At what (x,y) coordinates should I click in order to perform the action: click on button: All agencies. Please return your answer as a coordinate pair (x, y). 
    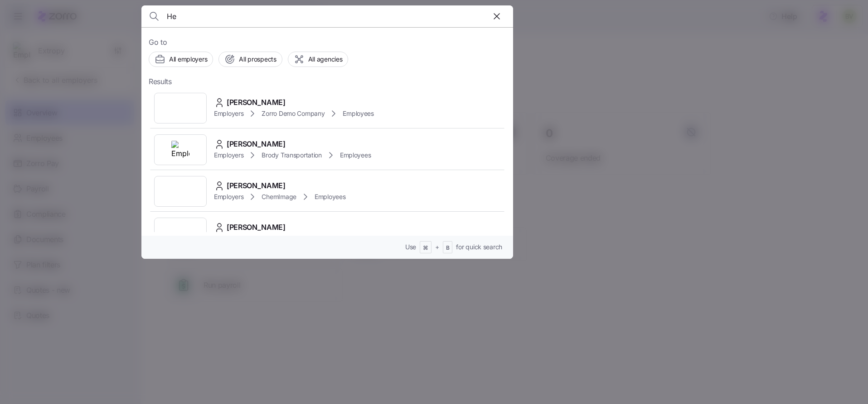
    Looking at the image, I should click on (318, 59).